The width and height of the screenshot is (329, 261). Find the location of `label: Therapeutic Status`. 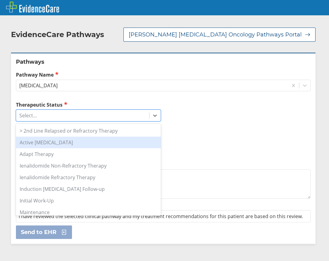

label: Therapeutic Status is located at coordinates (88, 104).